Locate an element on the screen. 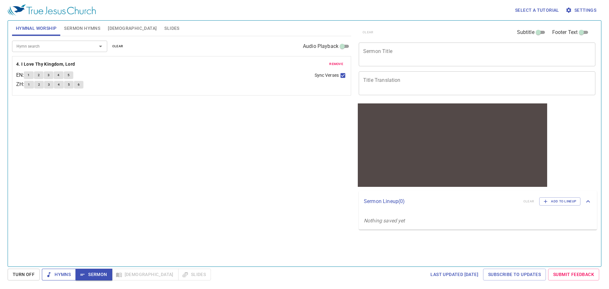 The image size is (609, 289). span: Footer Text is located at coordinates (565, 32).